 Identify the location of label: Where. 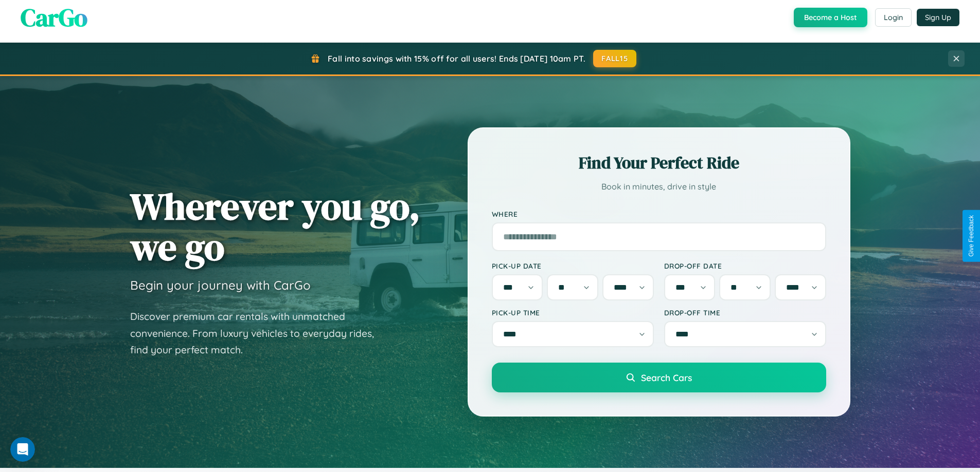
(659, 214).